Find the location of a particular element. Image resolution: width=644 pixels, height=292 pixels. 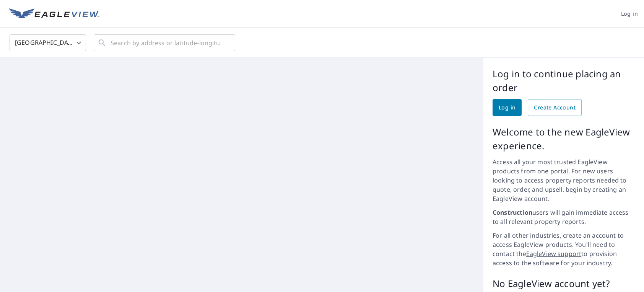

p: Access all your most trusted EagleView products from one portal. For new users looking to access ... is located at coordinates (564, 180).